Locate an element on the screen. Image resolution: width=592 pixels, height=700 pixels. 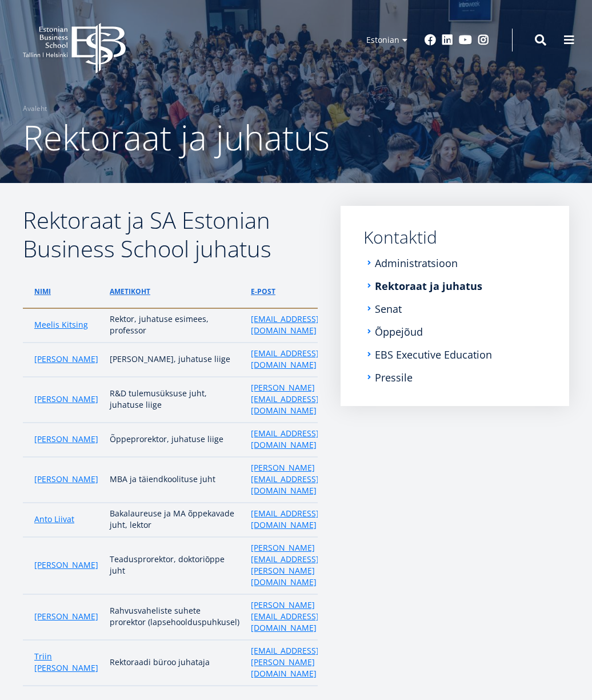
a: Rektoraat ja juhatus is located at coordinates (428, 286).